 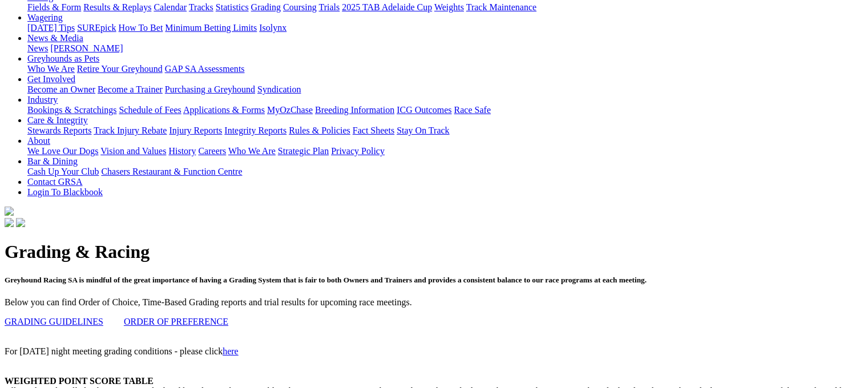 I want to click on a: Fields & Form, so click(x=54, y=7).